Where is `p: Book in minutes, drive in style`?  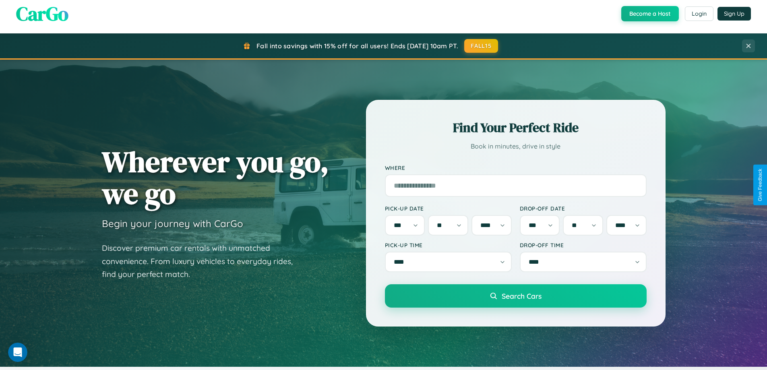
p: Book in minutes, drive in style is located at coordinates (516, 146).